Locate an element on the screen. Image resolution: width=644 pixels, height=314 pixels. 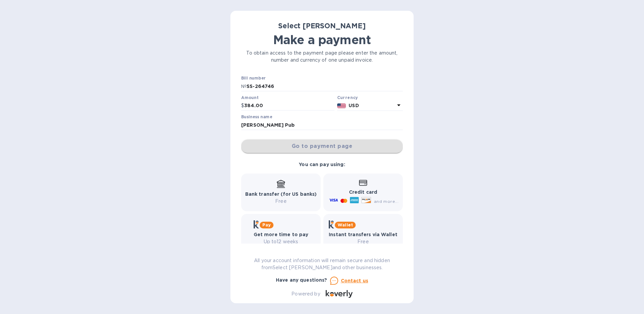
h1: Make a payment is located at coordinates (322, 39).